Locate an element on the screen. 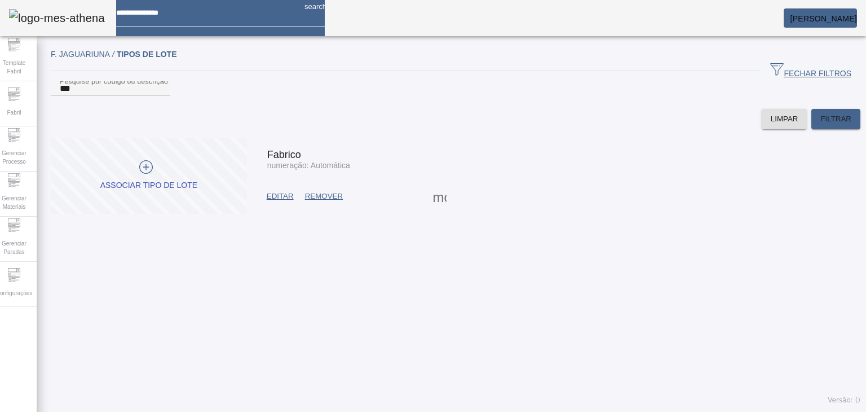 The image size is (866, 412). span: Versão: () is located at coordinates (844, 400).